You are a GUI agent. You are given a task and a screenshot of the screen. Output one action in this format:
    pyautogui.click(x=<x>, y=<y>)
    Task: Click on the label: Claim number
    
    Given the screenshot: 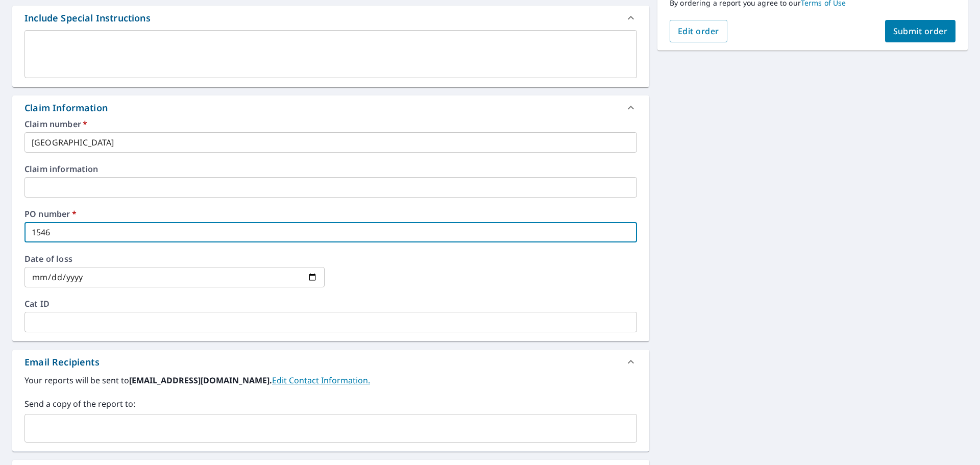 What is the action you would take?
    pyautogui.click(x=330, y=124)
    